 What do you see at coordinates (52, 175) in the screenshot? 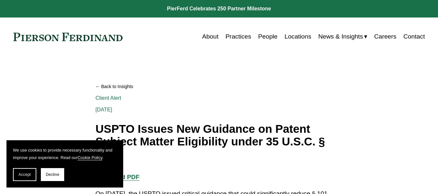
I see `button: Decline` at bounding box center [52, 175].